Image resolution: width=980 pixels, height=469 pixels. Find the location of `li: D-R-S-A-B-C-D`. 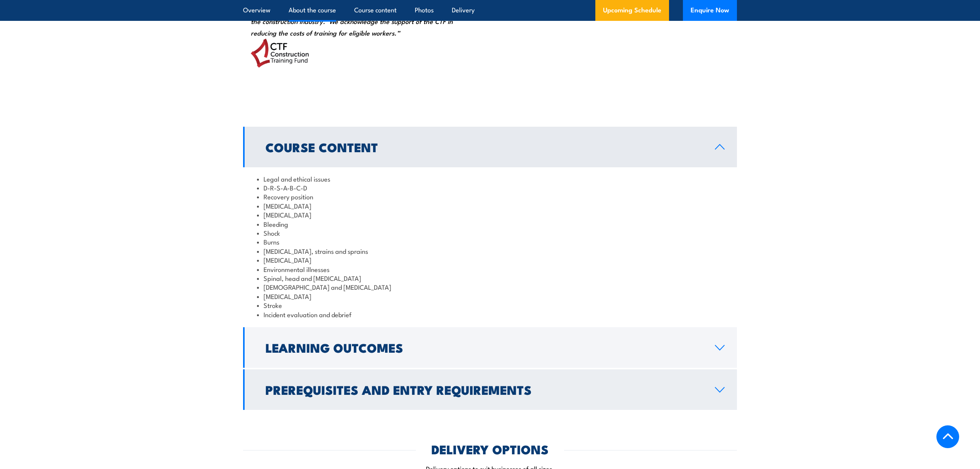

li: D-R-S-A-B-C-D is located at coordinates (490, 187).